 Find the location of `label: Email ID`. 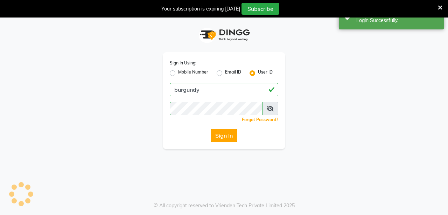

label: Email ID is located at coordinates (233, 73).